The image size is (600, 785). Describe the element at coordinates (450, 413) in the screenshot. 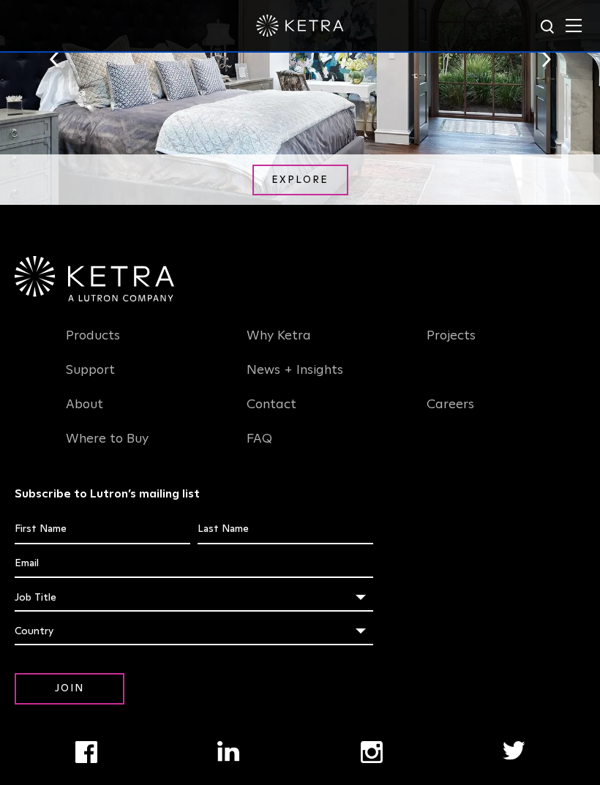

I see `a: Careers` at that location.